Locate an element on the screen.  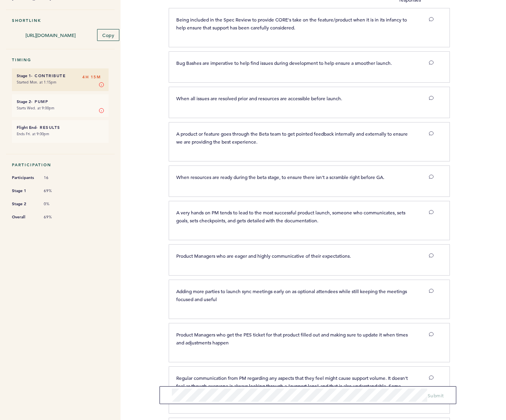
h5: Shortlink is located at coordinates (60, 21).